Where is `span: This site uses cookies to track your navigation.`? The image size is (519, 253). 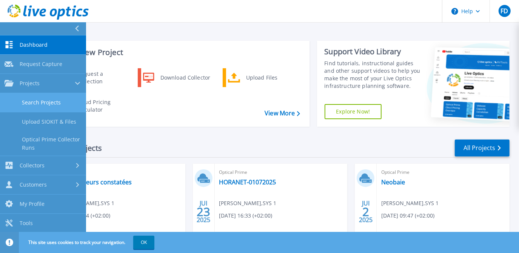
span: This site uses cookies to track your navigation. is located at coordinates (88, 243).